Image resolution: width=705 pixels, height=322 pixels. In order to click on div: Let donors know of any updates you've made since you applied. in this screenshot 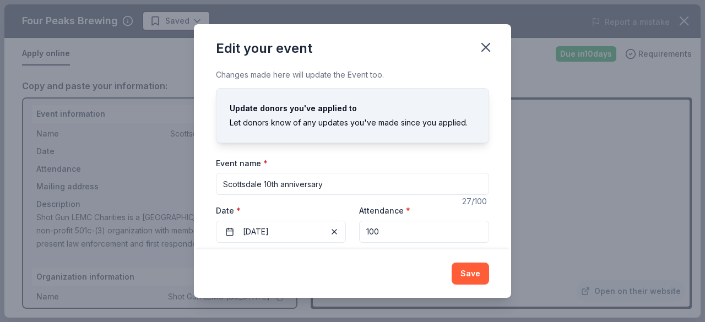, I will do `click(353, 123)`.